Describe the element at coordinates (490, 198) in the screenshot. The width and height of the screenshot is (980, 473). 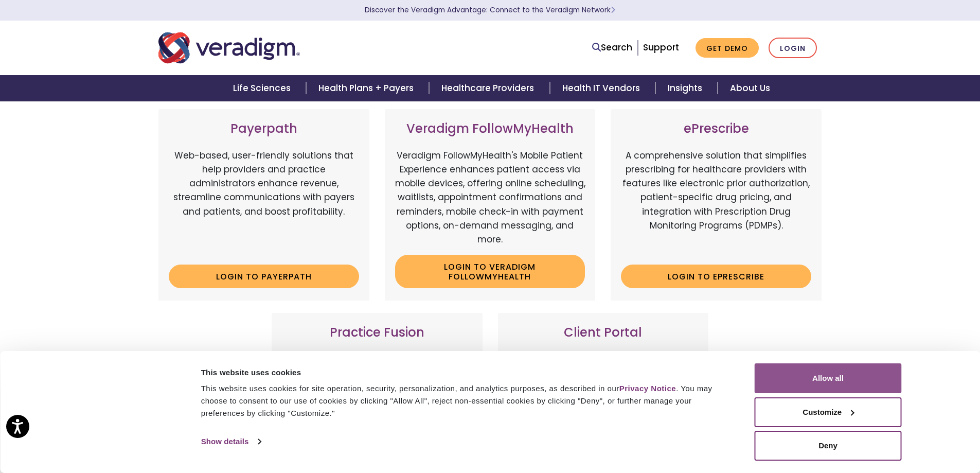
I see `p: Veradigm FollowMyHealth's Mobile Patient Experience enhances patient access via mobile devices, o...` at that location.